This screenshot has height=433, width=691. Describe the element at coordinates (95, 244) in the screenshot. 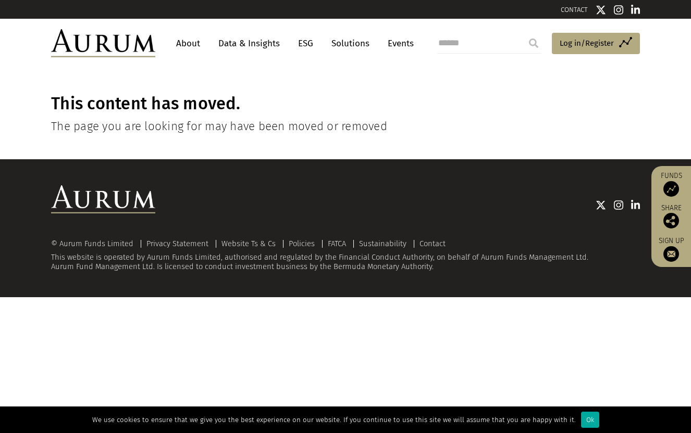

I see `div: © Aurum Funds Limited` at that location.